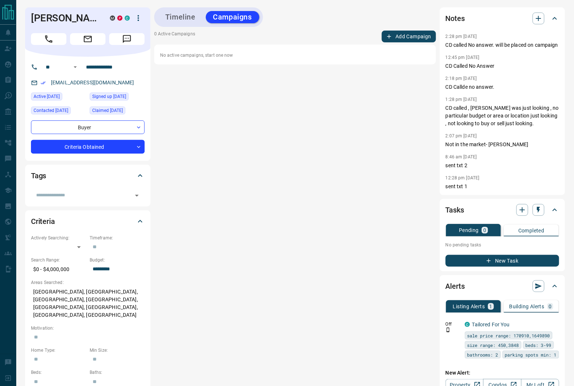  I want to click on button: Campaigns, so click(232, 17).